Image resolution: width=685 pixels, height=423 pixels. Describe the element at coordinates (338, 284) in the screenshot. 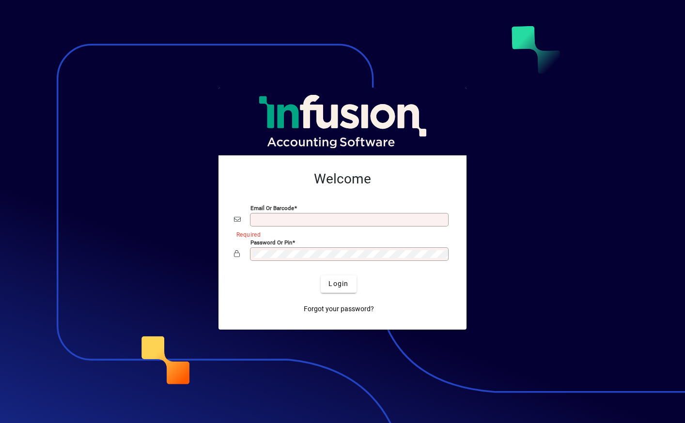

I see `button: Login` at that location.